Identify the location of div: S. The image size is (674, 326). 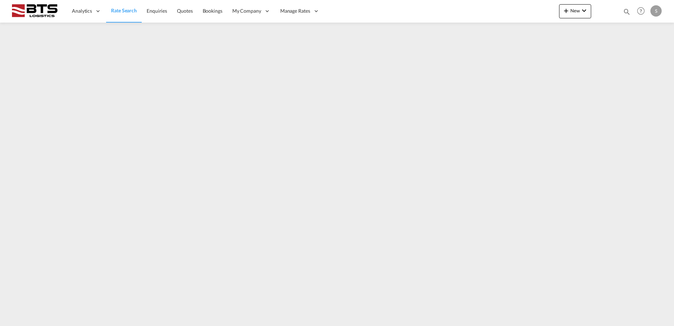
(656, 11).